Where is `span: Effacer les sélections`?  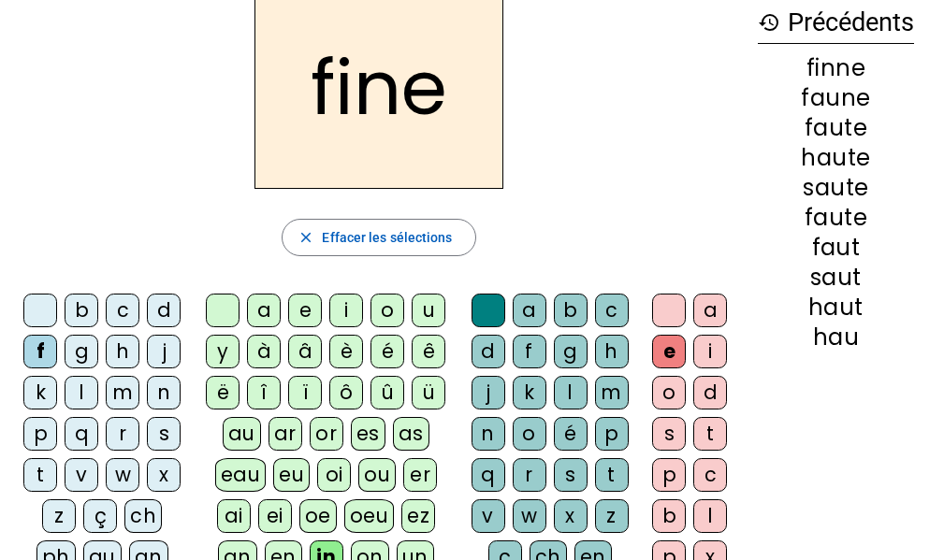
span: Effacer les sélections is located at coordinates (387, 238).